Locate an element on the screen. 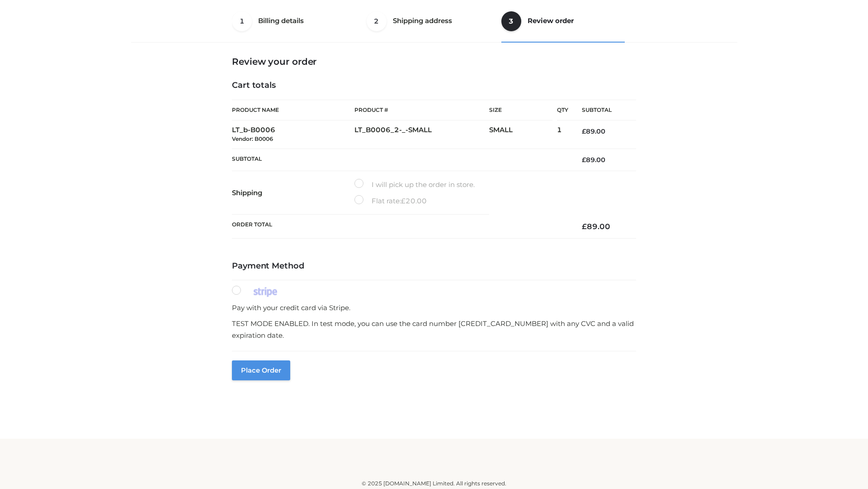 The image size is (868, 489). th: Shipping is located at coordinates (293, 193).